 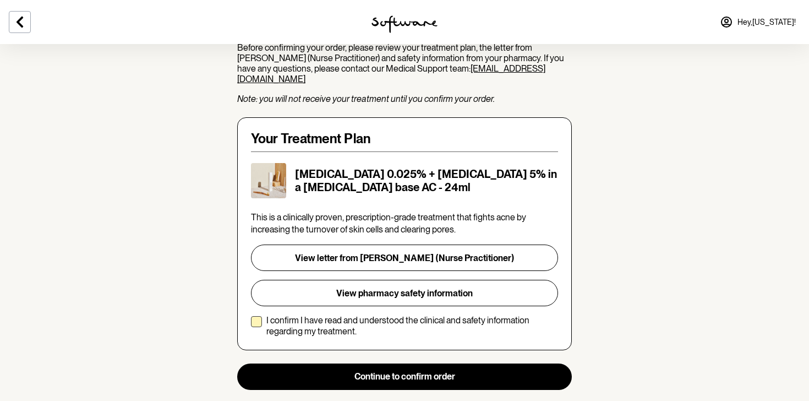 I want to click on img: ckrjwrwii00003h5xu7kvxg8s.jpg, so click(x=268, y=180).